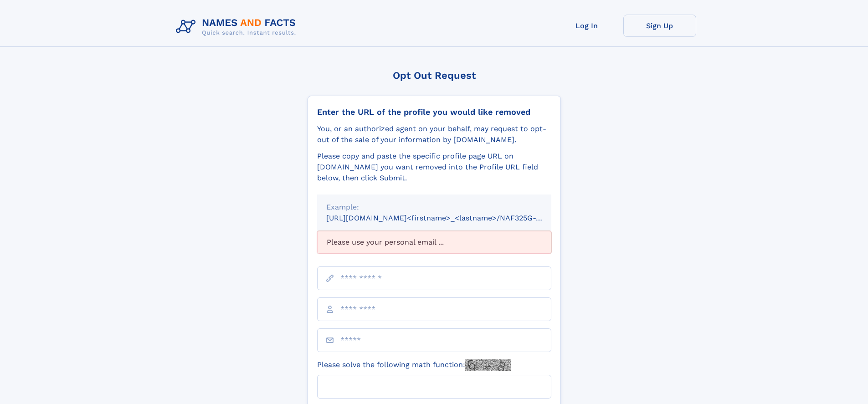 The height and width of the screenshot is (404, 868). What do you see at coordinates (434, 75) in the screenshot?
I see `div: Opt Out Request` at bounding box center [434, 75].